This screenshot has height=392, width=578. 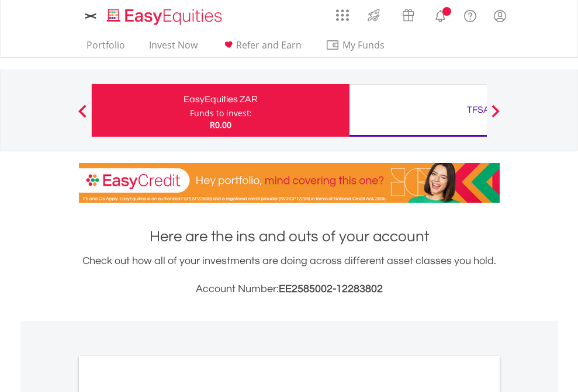 What do you see at coordinates (500, 16) in the screenshot?
I see `a: My Profile` at bounding box center [500, 16].